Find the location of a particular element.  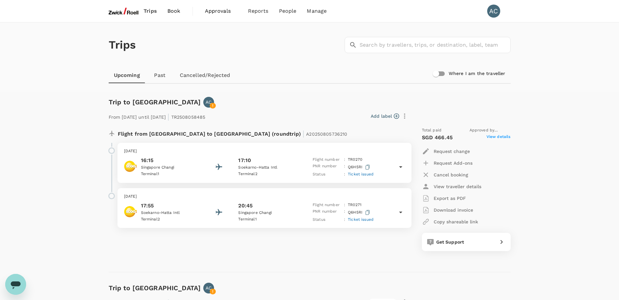

p: 16:15 is located at coordinates (170, 161).